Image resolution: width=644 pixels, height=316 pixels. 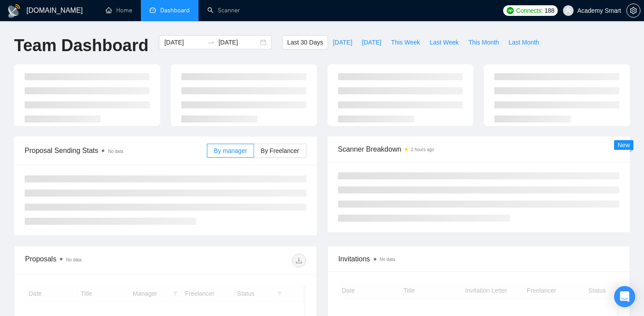 What do you see at coordinates (634, 10) in the screenshot?
I see `span: setting` at bounding box center [634, 10].